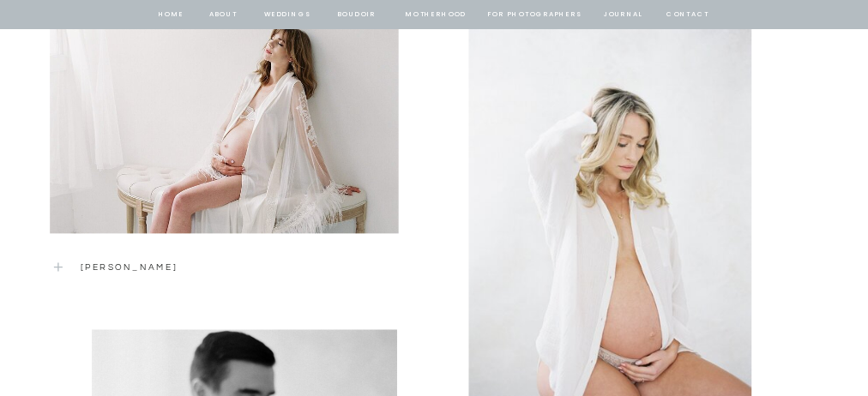 The height and width of the screenshot is (396, 868). Describe the element at coordinates (623, 13) in the screenshot. I see `a: journal` at that location.